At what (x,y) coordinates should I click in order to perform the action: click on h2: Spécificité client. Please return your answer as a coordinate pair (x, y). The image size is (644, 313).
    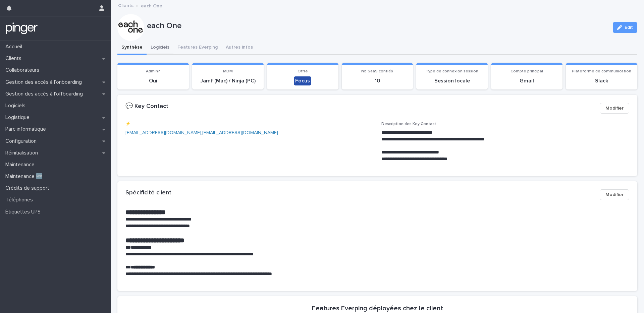
    Looking at the image, I should click on (148, 193).